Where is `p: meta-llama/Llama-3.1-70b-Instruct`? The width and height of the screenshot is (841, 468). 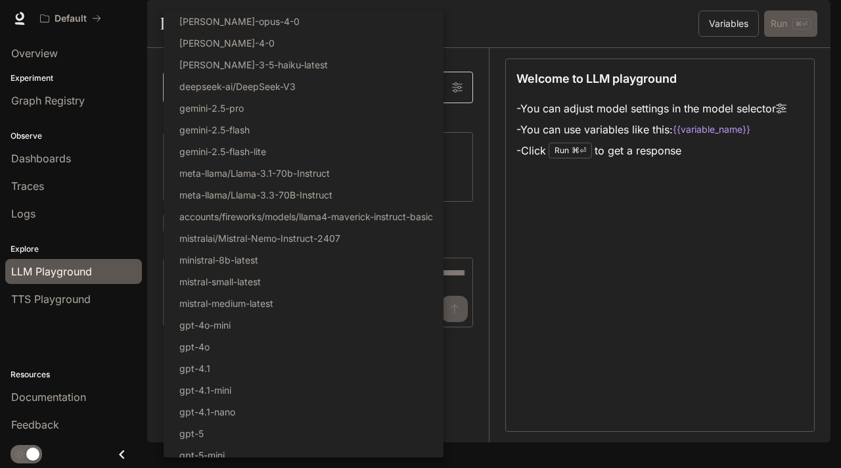
p: meta-llama/Llama-3.1-70b-Instruct is located at coordinates (254, 173).